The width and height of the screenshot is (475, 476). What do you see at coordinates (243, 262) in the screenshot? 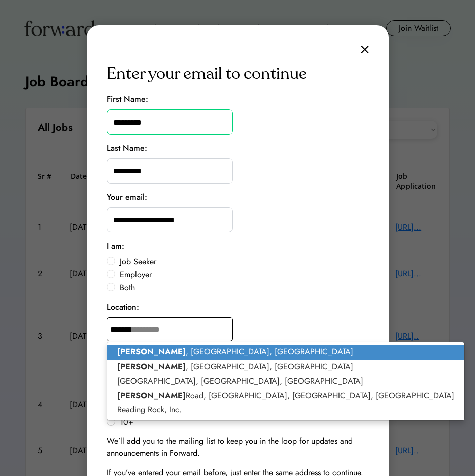
I see `label: Job Seeker` at bounding box center [243, 262].